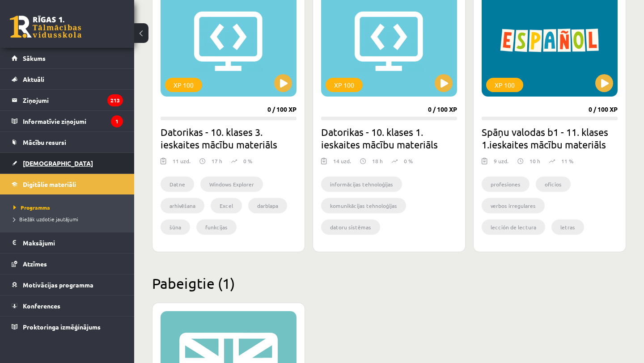 Image resolution: width=644 pixels, height=363 pixels. What do you see at coordinates (506, 184) in the screenshot?
I see `li: profesiones` at bounding box center [506, 184].